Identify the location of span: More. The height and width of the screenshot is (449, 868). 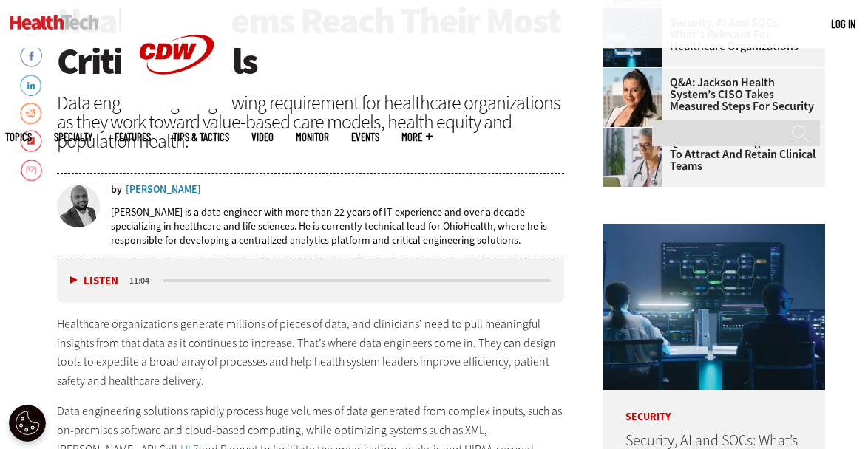
(417, 137).